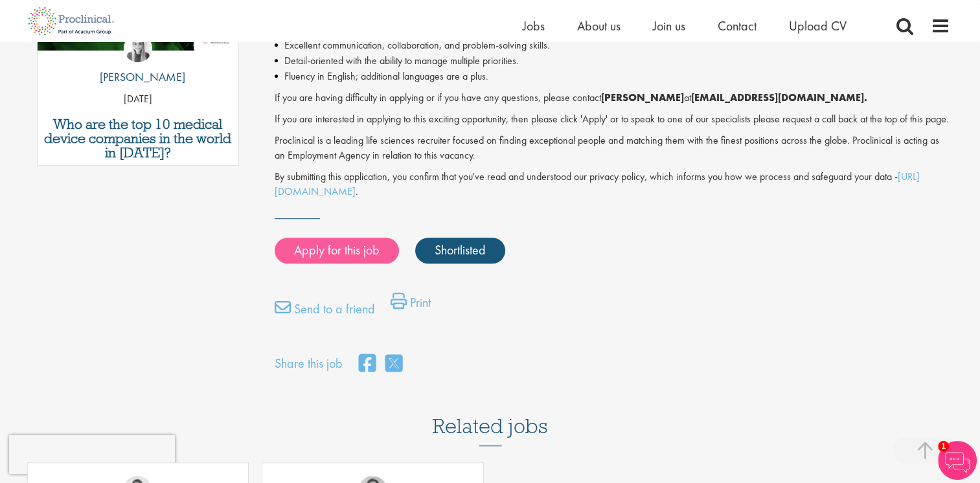  Describe the element at coordinates (324, 312) in the screenshot. I see `a: Send to a friend` at that location.